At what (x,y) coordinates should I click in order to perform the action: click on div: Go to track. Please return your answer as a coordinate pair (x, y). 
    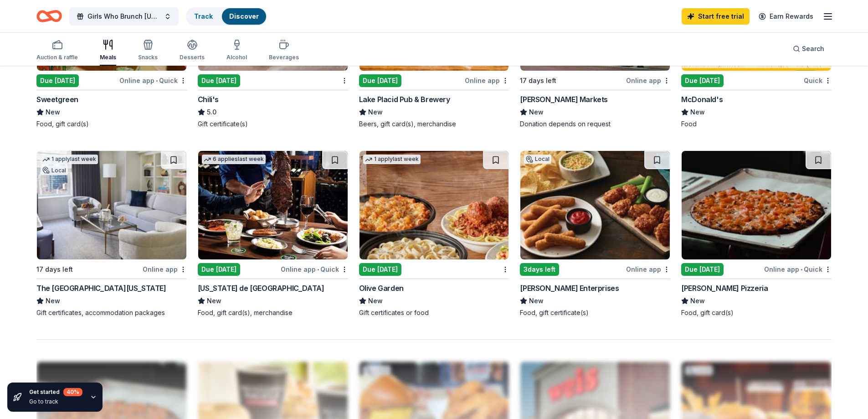
    Looking at the image, I should click on (56, 402).